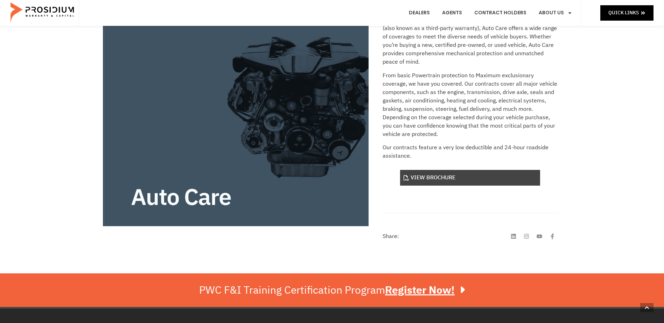 This screenshot has height=323, width=664. What do you see at coordinates (470, 105) in the screenshot?
I see `p: From basic Powertrain protection to Maximum exclusionary coverage, we have you covered. Our contr...` at bounding box center [470, 105].